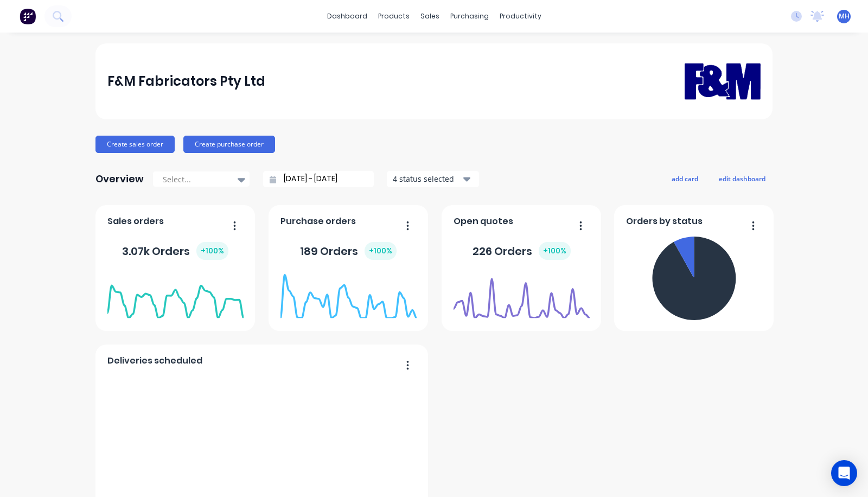  Describe the element at coordinates (318, 221) in the screenshot. I see `span: Purchase orders` at that location.